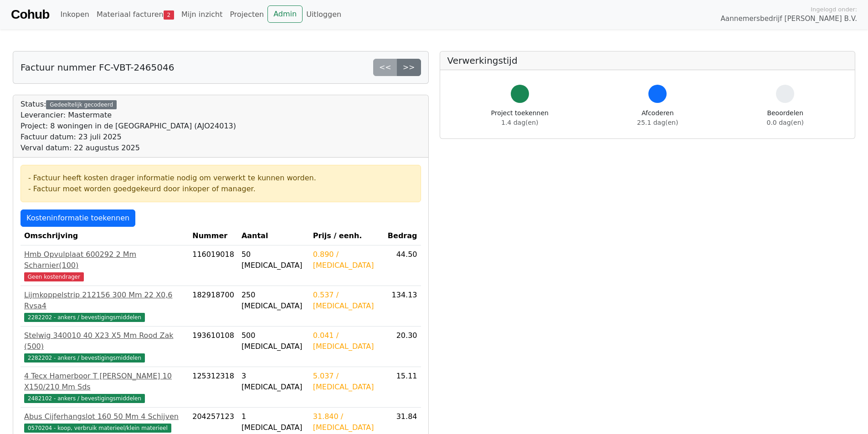  I want to click on span: 2, so click(169, 15).